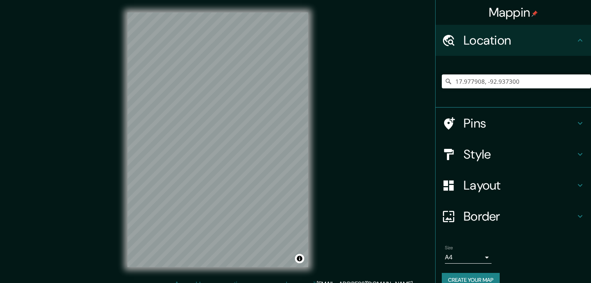 This screenshot has width=591, height=283. What do you see at coordinates (513, 186) in the screenshot?
I see `div: Layout` at bounding box center [513, 186].